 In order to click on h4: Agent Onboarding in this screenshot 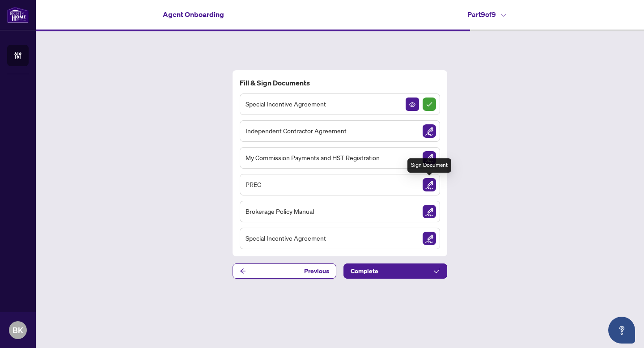, I will do `click(193, 15)`.